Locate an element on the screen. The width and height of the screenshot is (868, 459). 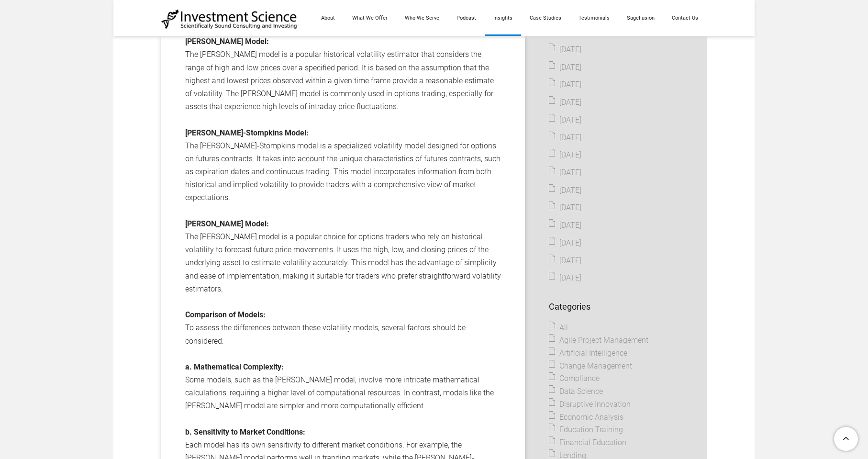
h2: Categories is located at coordinates (616, 307).